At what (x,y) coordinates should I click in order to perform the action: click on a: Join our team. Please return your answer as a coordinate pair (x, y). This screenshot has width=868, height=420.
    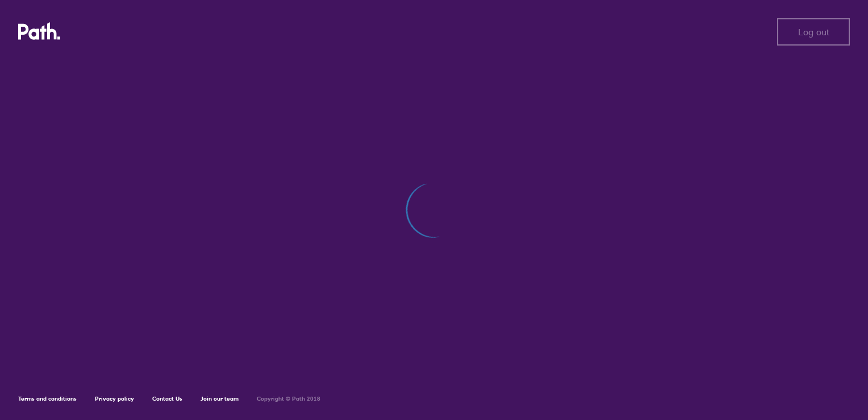
    Looking at the image, I should click on (219, 398).